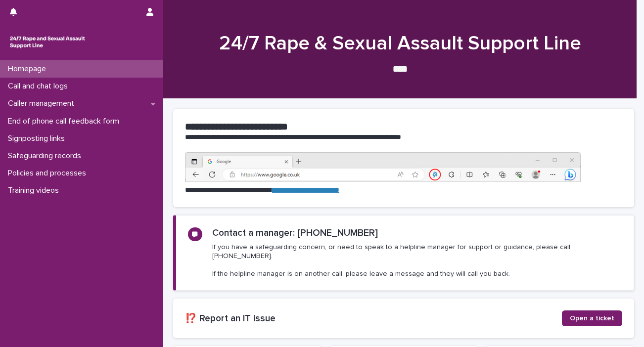 The image size is (644, 347). What do you see at coordinates (592, 318) in the screenshot?
I see `span: Open a ticket` at bounding box center [592, 318].